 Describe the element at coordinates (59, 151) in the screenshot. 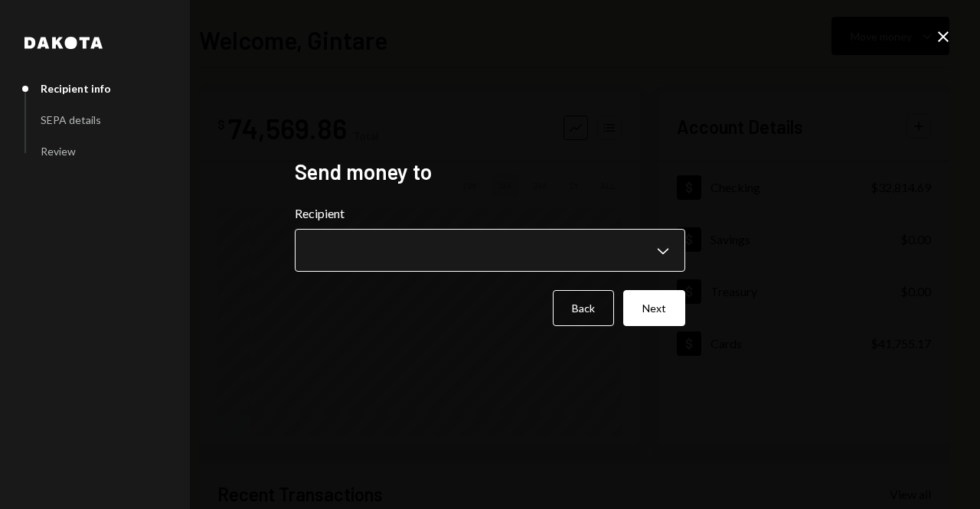

I see `div: Review` at that location.